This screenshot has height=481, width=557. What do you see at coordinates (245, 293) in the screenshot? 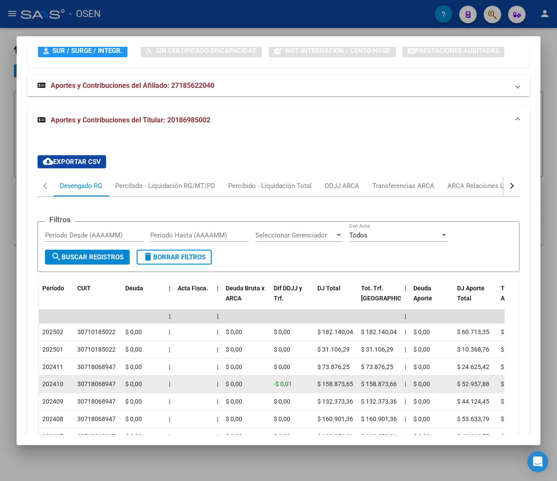
I see `span: Deuda Bruta x ARCA` at bounding box center [245, 293].